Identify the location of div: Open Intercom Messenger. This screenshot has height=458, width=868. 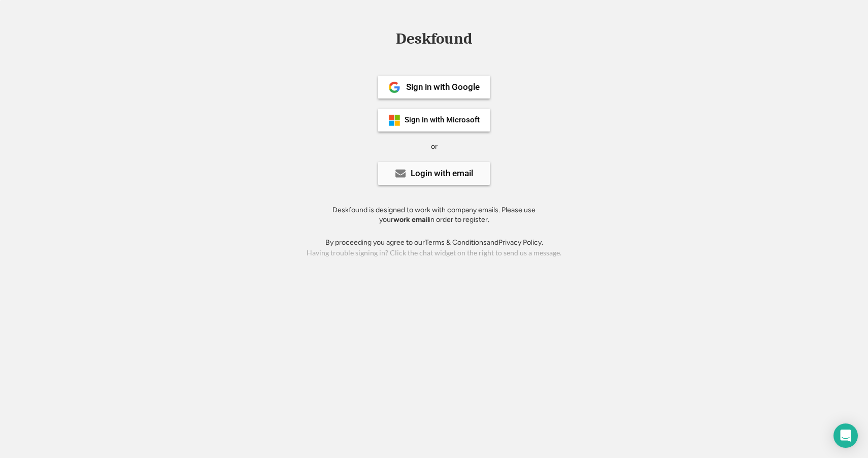
(846, 436).